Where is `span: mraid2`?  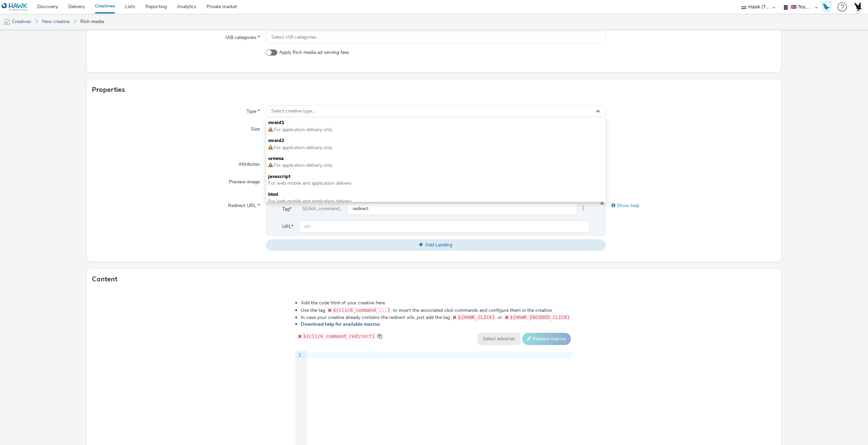 span: mraid2 is located at coordinates (436, 141).